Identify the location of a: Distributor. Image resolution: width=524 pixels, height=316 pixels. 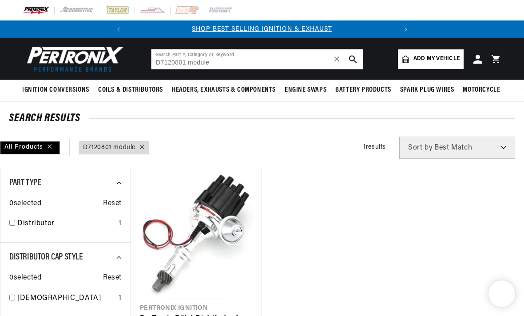
(66, 224).